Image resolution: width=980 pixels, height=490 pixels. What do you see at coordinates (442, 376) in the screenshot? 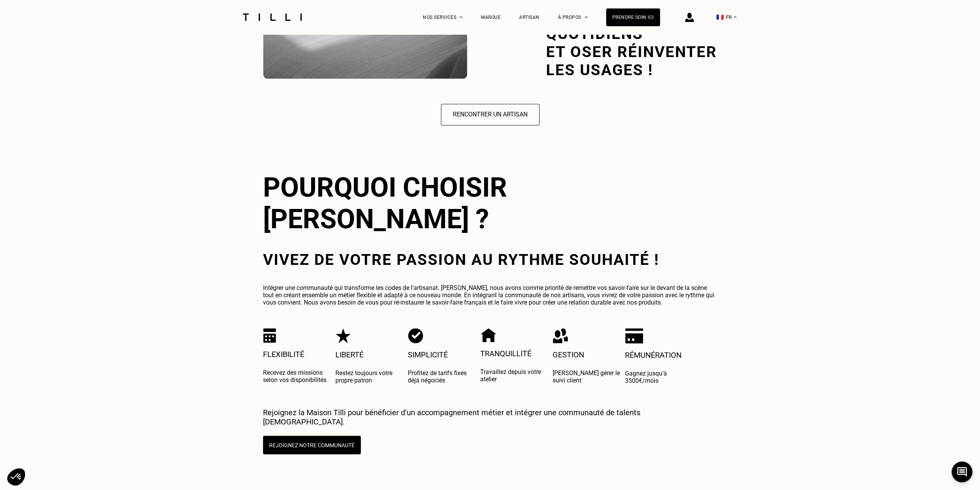
I see `p: Profitez de tarifs fixés déjà négociés` at bounding box center [442, 376].